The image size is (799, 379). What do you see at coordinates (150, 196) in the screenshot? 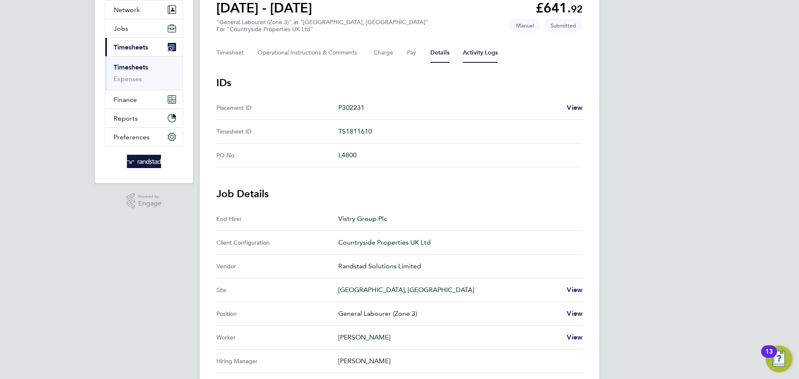
I see `span: Powered by` at bounding box center [150, 196].